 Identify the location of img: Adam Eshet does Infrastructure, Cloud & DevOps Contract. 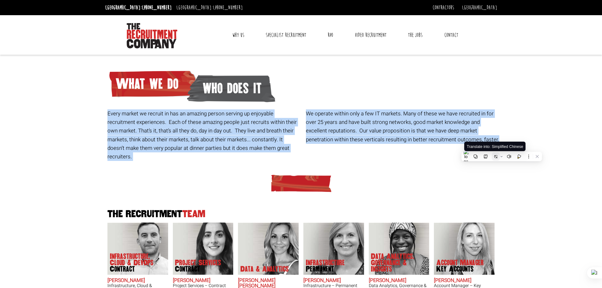
(138, 249).